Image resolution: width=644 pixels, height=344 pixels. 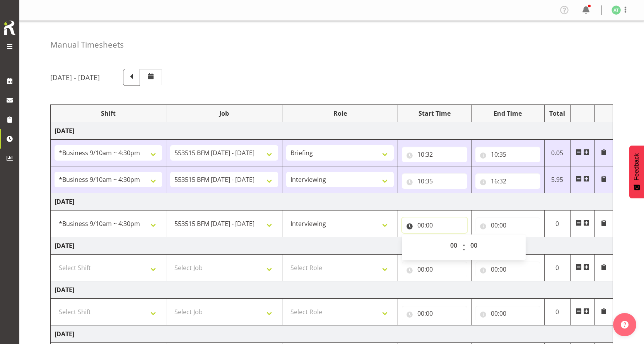 I want to click on td: 0.05, so click(x=557, y=153).